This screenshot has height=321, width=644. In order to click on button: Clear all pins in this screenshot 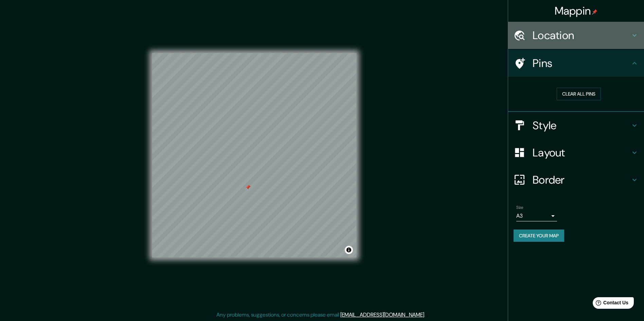, I will do `click(579, 94)`.